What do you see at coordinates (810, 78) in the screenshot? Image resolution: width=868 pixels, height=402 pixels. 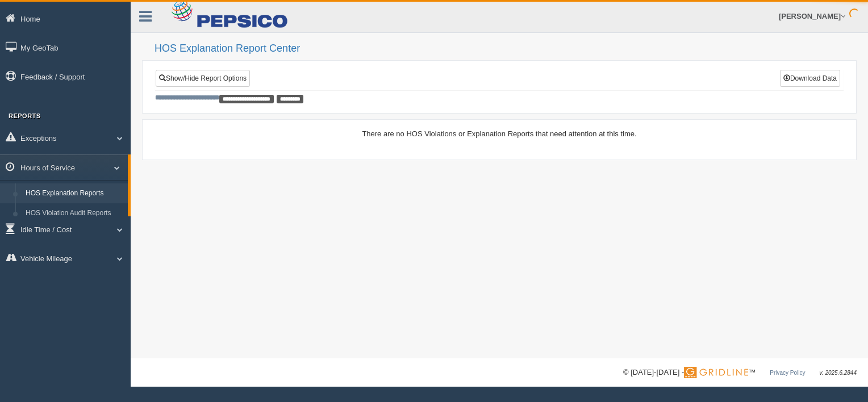 I see `button: Download Data` at bounding box center [810, 78].